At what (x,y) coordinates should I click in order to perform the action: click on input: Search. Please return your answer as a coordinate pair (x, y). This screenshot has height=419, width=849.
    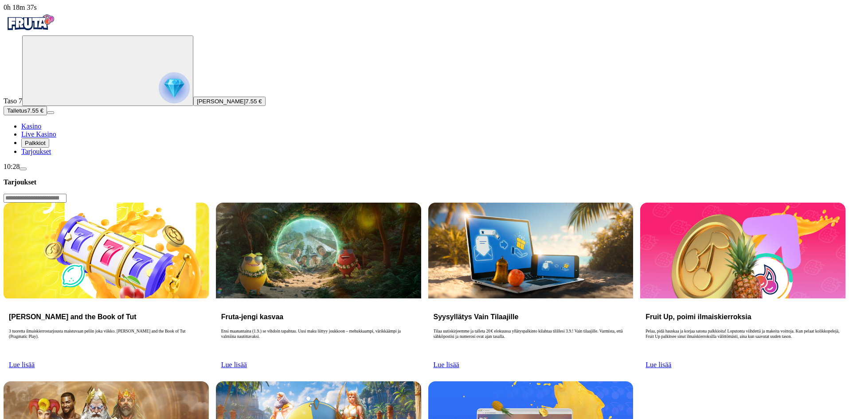
    Looking at the image, I should click on (35, 198).